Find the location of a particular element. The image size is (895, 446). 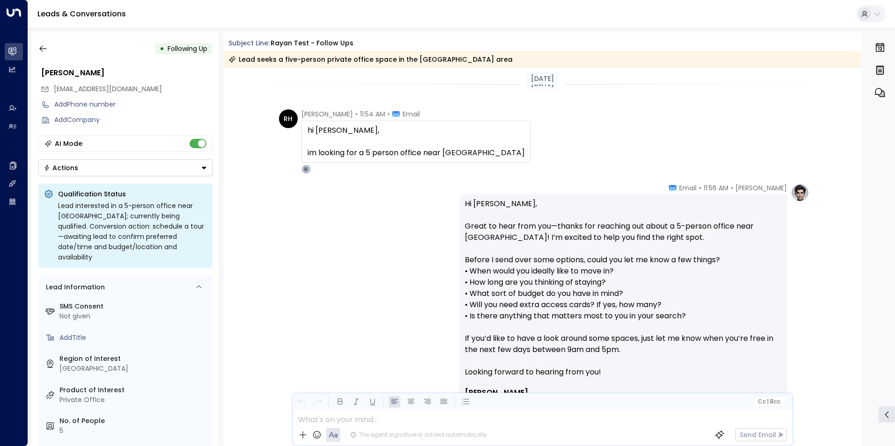

a: Leads & Conversations is located at coordinates (81, 14).